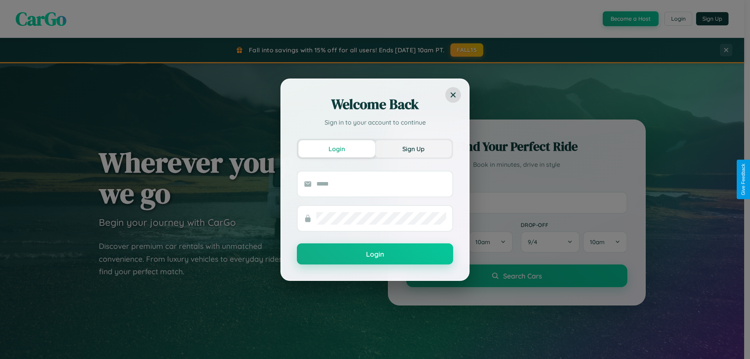 This screenshot has height=359, width=750. What do you see at coordinates (413, 149) in the screenshot?
I see `button: Sign Up` at bounding box center [413, 149].